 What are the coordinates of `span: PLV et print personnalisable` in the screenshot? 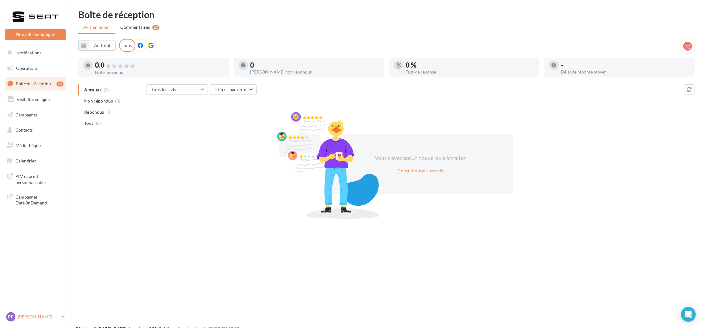 It's located at (39, 178).